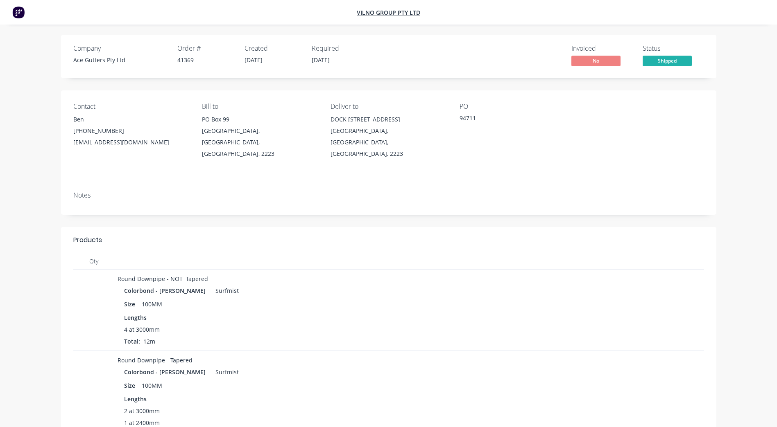  What do you see at coordinates (142, 411) in the screenshot?
I see `span: 2 at 3000mm` at bounding box center [142, 411].